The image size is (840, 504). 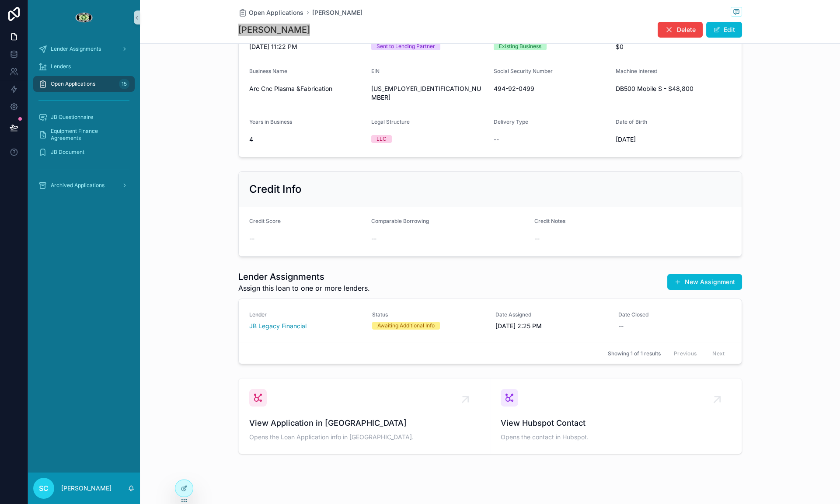 What do you see at coordinates (616, 437) in the screenshot?
I see `span: Opens the contact in Hubspot.` at bounding box center [616, 437].